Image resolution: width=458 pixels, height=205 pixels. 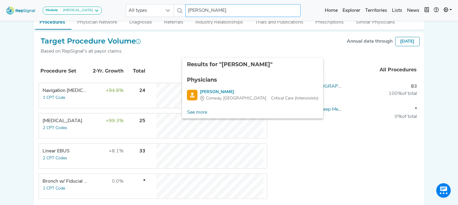 What do you see at coordinates (370, 41) in the screenshot?
I see `div: Annual data through` at bounding box center [370, 41].